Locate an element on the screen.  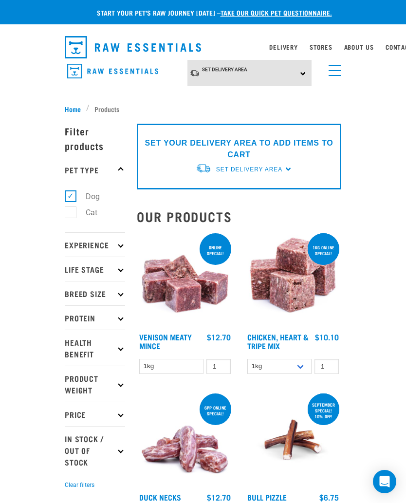
p: Filter products is located at coordinates (95, 138).